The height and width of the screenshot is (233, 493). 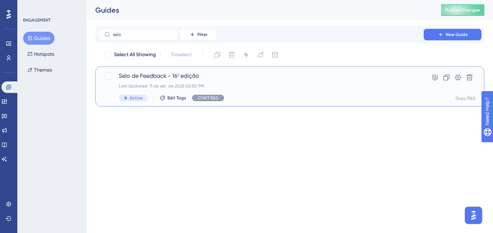 I want to click on input: Search, so click(x=142, y=35).